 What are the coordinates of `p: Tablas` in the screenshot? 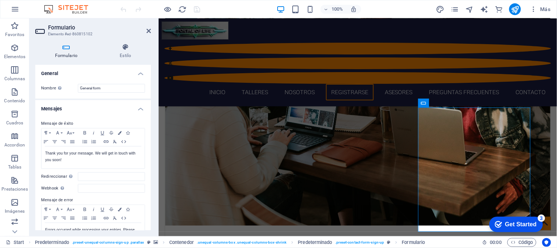 It's located at (15, 167).